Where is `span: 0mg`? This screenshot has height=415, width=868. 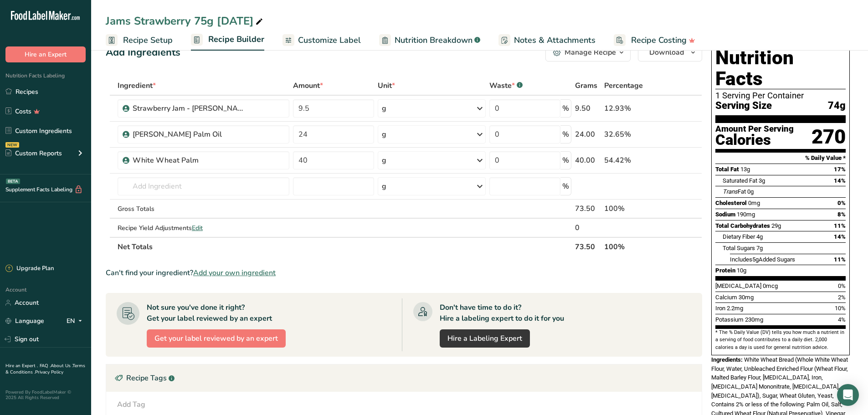 span: 0mg is located at coordinates (755, 203).